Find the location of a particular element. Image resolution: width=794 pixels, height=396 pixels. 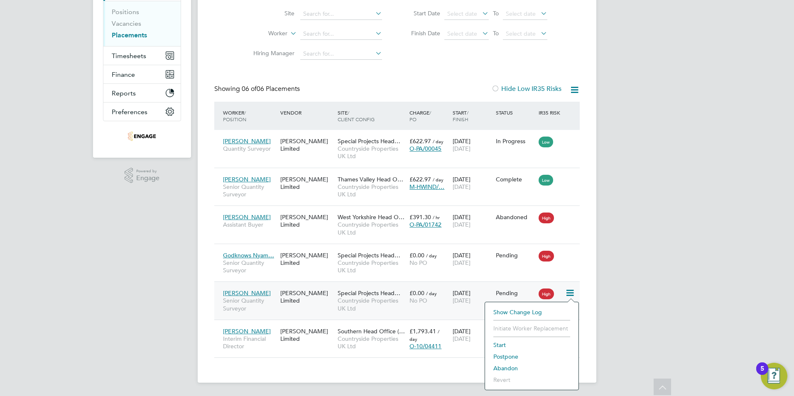

span: Engage is located at coordinates (148, 178).